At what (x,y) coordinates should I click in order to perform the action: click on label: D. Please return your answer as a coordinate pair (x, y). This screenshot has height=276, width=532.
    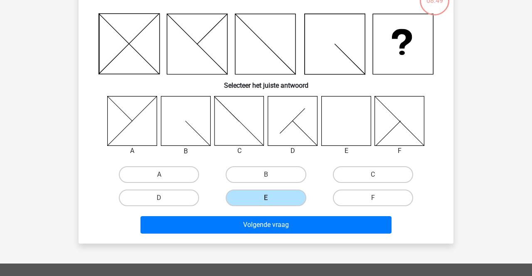
    Looking at the image, I should click on (159, 198).